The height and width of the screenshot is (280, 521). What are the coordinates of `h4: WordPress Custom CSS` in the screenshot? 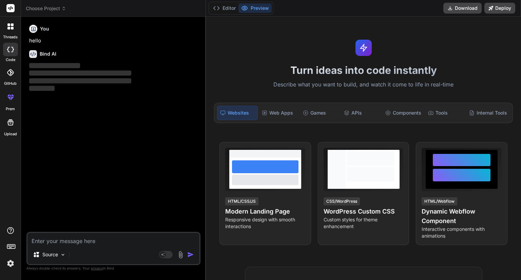 It's located at (364, 212).